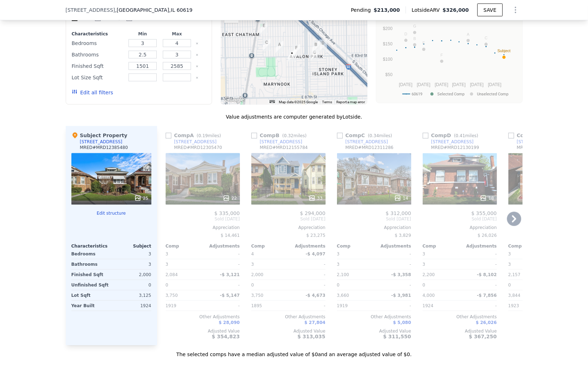 Image resolution: width=588 pixels, height=384 pixels. Describe the element at coordinates (514, 296) in the screenshot. I see `span: 3,844` at that location.